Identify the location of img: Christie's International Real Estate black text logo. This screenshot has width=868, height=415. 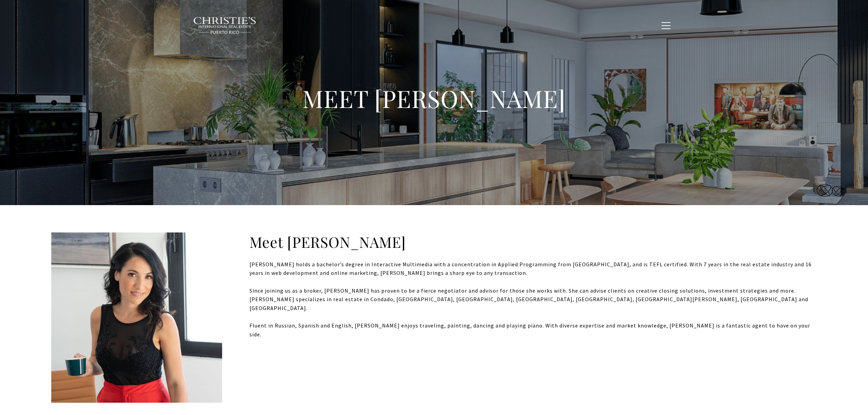
(225, 25).